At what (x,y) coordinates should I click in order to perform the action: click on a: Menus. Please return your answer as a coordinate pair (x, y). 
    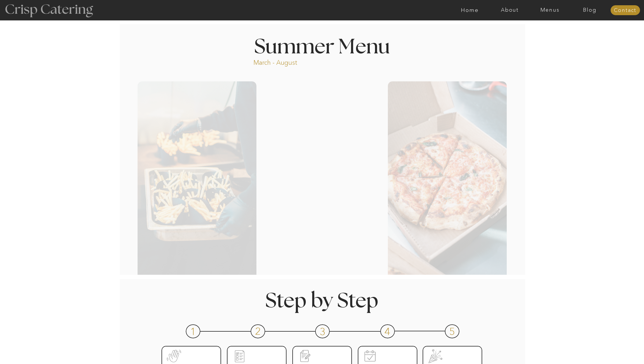
    Looking at the image, I should click on (550, 10).